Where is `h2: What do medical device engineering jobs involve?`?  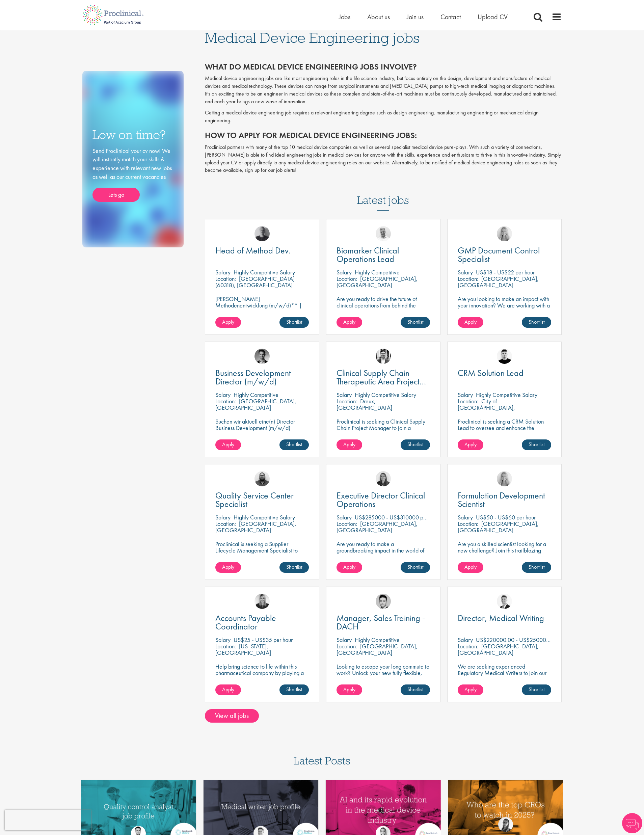
h2: What do medical device engineering jobs involve? is located at coordinates (384, 67).